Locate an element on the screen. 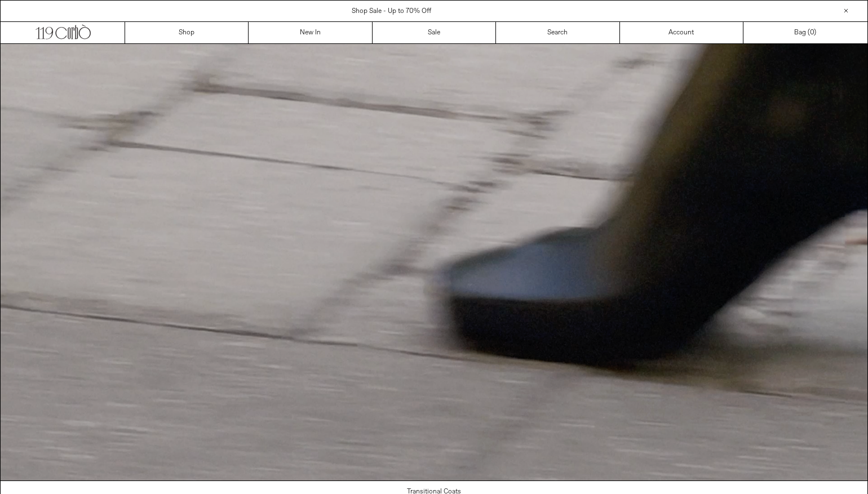 The width and height of the screenshot is (868, 494). video: Your browser does not support the video tag. is located at coordinates (434, 262).